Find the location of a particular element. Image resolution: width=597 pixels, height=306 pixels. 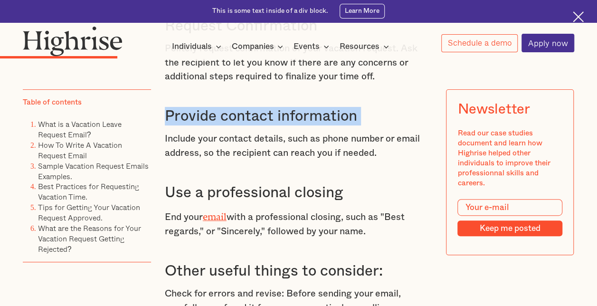

form: Modal Form is located at coordinates (510, 218).